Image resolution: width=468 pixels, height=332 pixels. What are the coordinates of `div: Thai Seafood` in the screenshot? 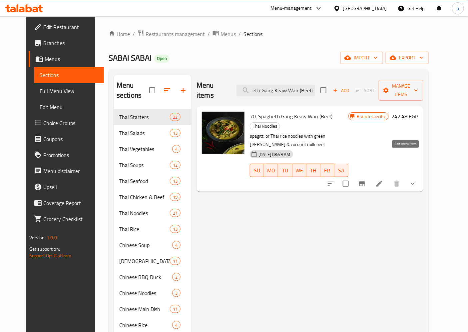 It's located at (145, 181).